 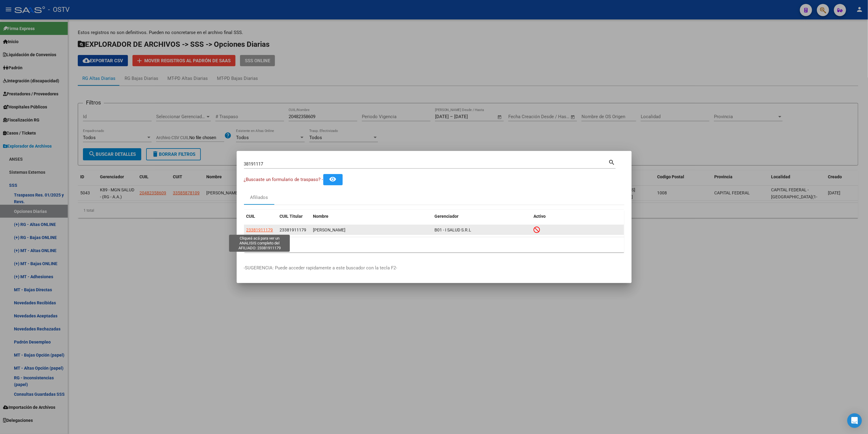 What do you see at coordinates (577, 216) in the screenshot?
I see `datatable-header-cell: Activo` at bounding box center [577, 216].